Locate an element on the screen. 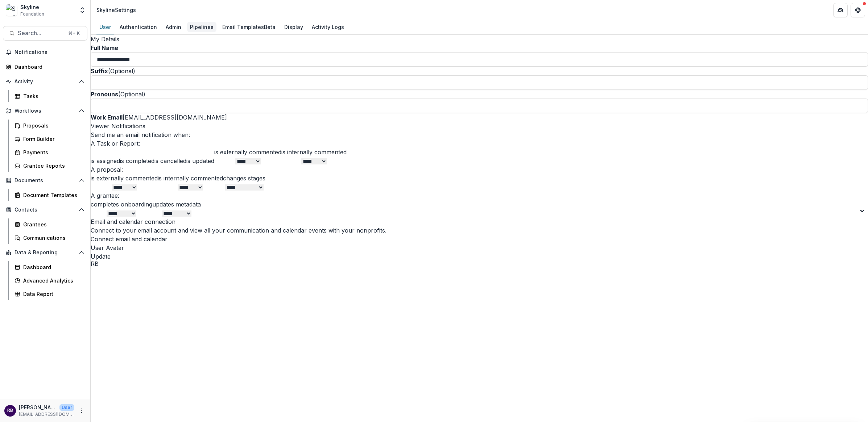  button: Open Contacts is located at coordinates (45, 210).